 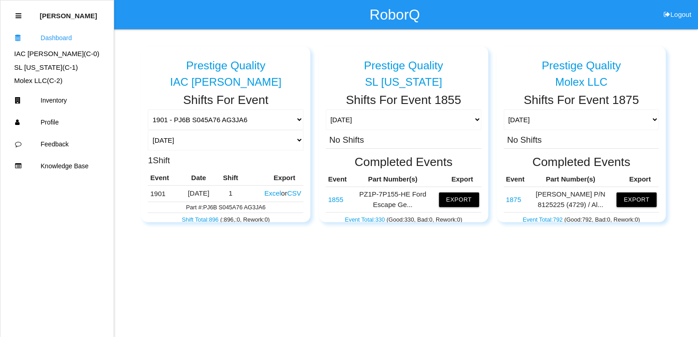 What do you see at coordinates (18, 16) in the screenshot?
I see `div: Close` at bounding box center [18, 16].